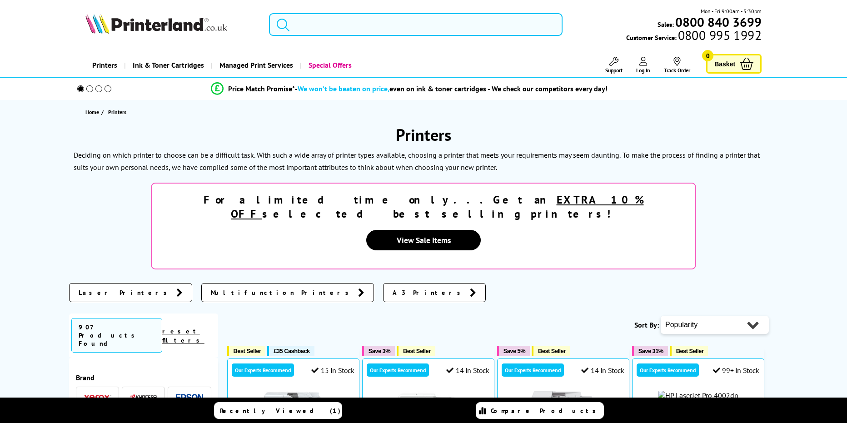 The height and width of the screenshot is (423, 847). What do you see at coordinates (261, 89) in the screenshot?
I see `span: Price Match Promise*` at bounding box center [261, 89].